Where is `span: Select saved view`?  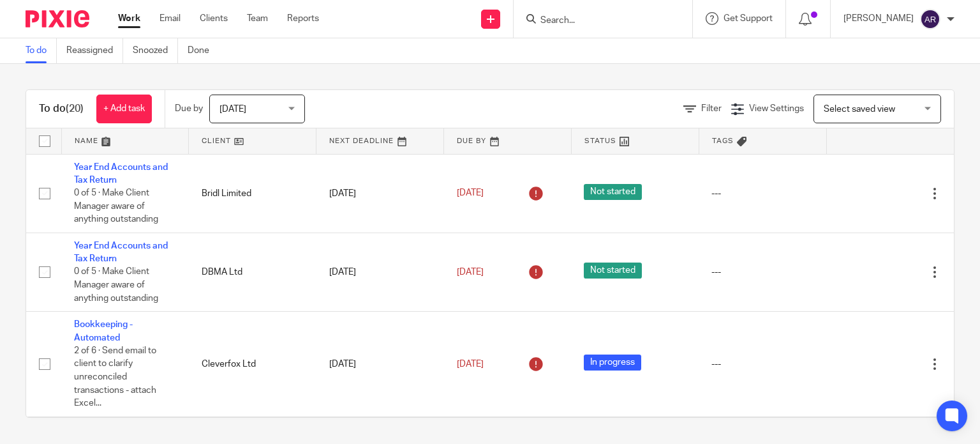
span: Select saved view is located at coordinates (859, 109).